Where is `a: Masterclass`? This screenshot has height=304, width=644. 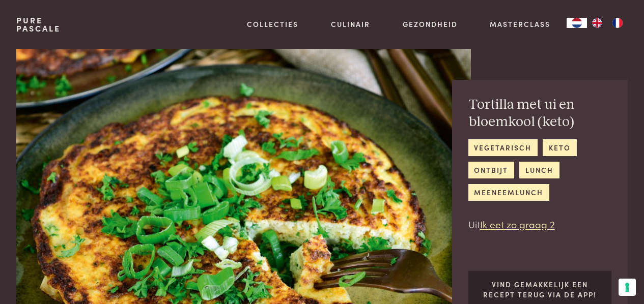 a: Masterclass is located at coordinates (520, 24).